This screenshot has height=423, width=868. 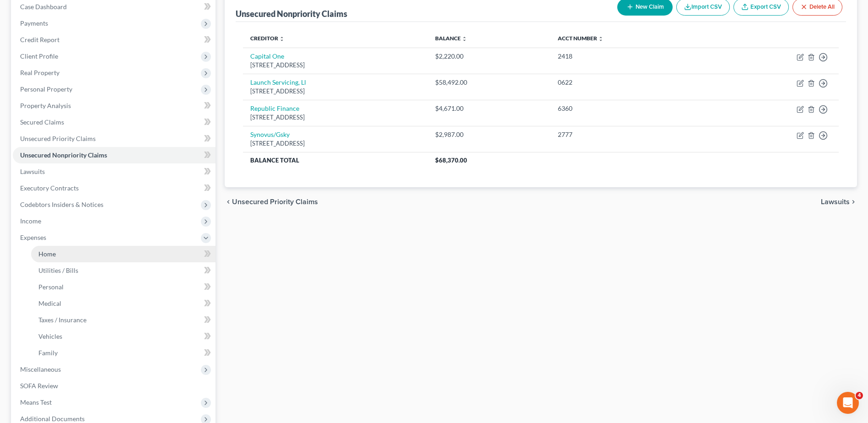 I want to click on span: Family, so click(x=48, y=353).